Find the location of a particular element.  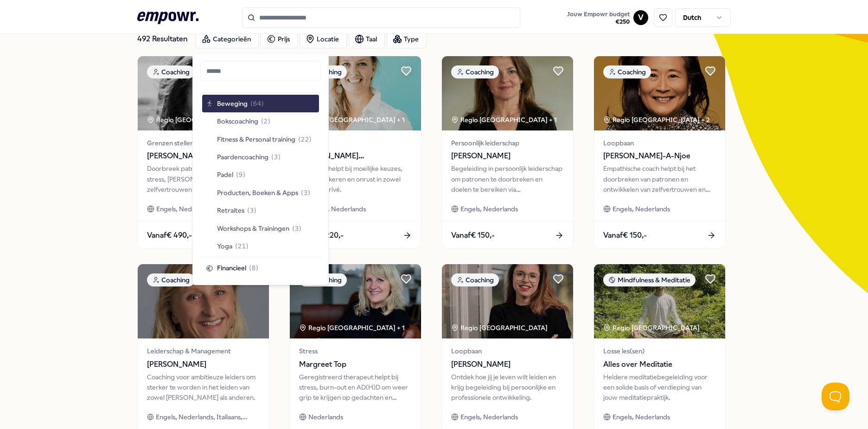

div: Mindfulness & Meditatie is located at coordinates (649, 279).